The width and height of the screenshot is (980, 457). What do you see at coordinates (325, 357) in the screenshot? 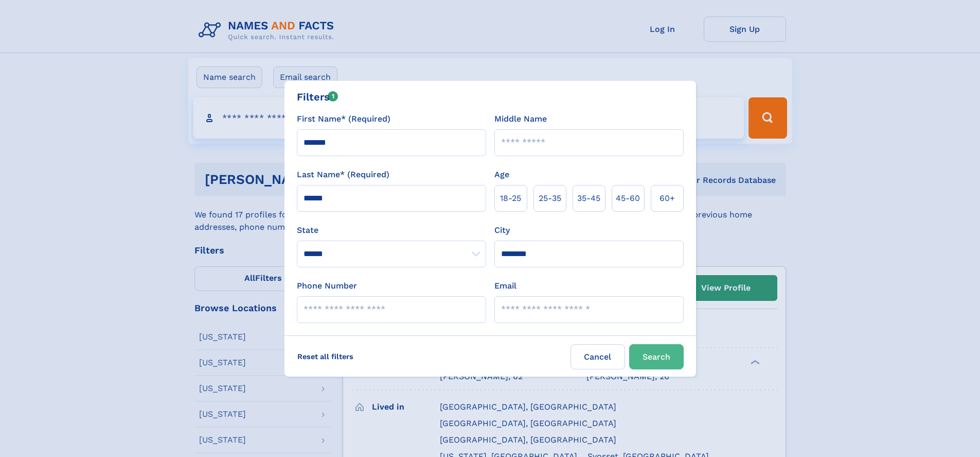
I see `label: Reset all filters` at bounding box center [325, 357].